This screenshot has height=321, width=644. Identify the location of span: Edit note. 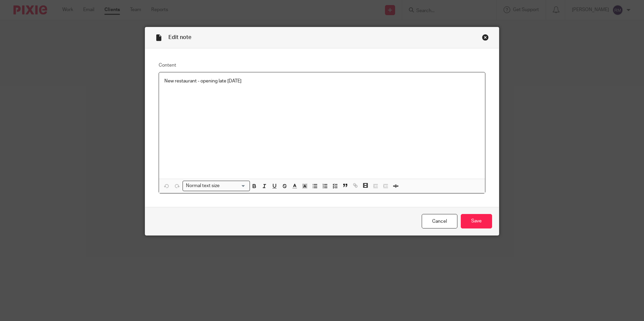
(180, 38).